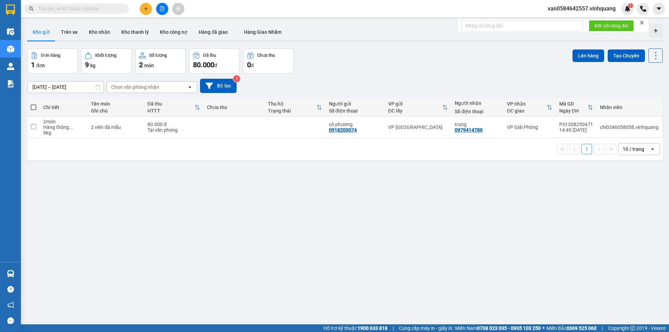  Describe the element at coordinates (214, 61) in the screenshot. I see `button: Đã thu80.000đ` at that location.